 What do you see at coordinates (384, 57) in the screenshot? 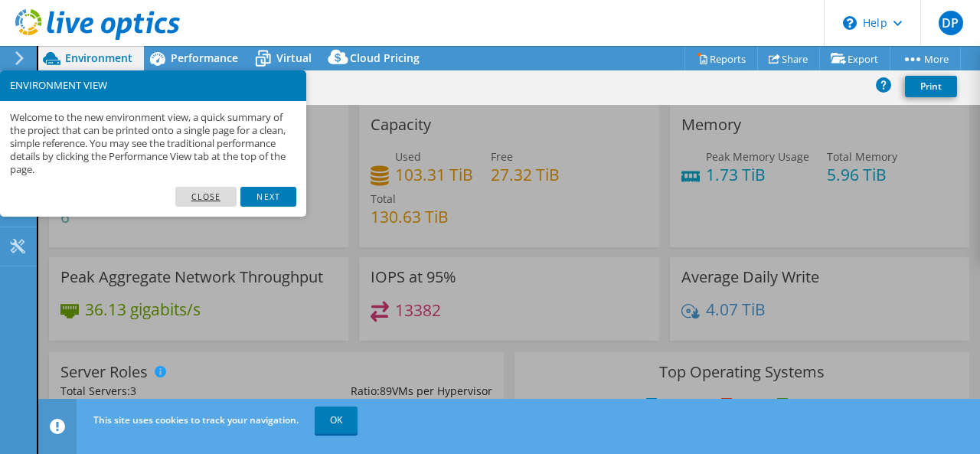
I see `span: Cloud Pricing` at bounding box center [384, 57].